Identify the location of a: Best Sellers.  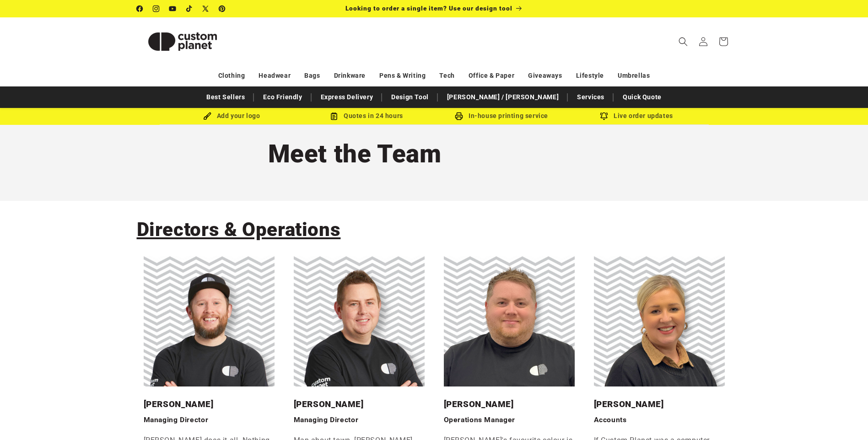
(225, 97).